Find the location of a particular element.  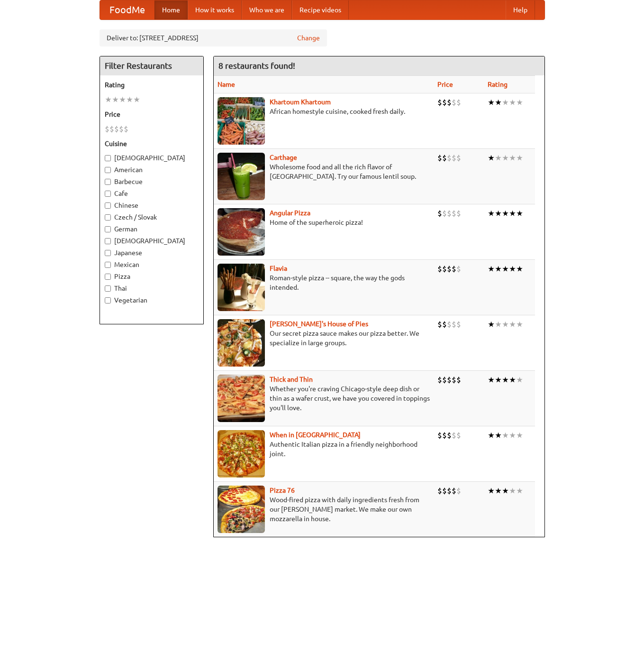

label: German is located at coordinates (152, 229).